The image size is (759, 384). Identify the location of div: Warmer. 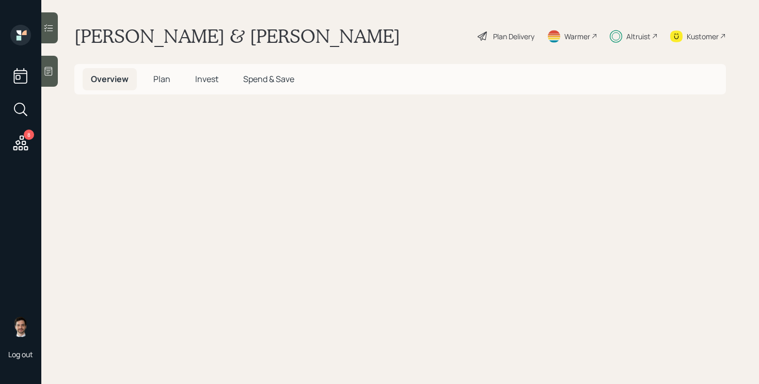
(577, 36).